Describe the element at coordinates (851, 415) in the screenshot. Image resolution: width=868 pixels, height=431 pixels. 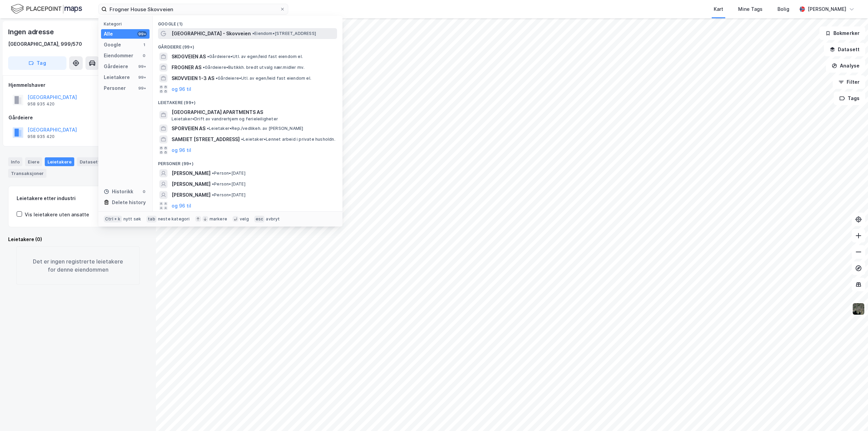
I see `div: Chat Widget` at that location.